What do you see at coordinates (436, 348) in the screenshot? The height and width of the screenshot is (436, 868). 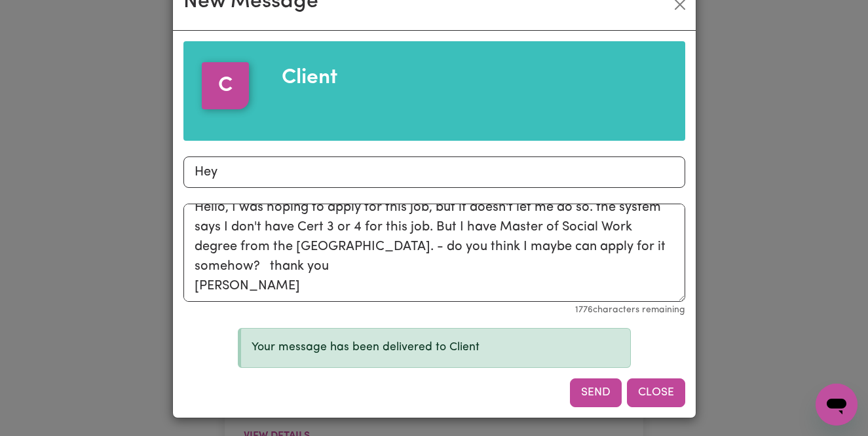 I see `p: Your message has been delivered to Client` at bounding box center [436, 348].